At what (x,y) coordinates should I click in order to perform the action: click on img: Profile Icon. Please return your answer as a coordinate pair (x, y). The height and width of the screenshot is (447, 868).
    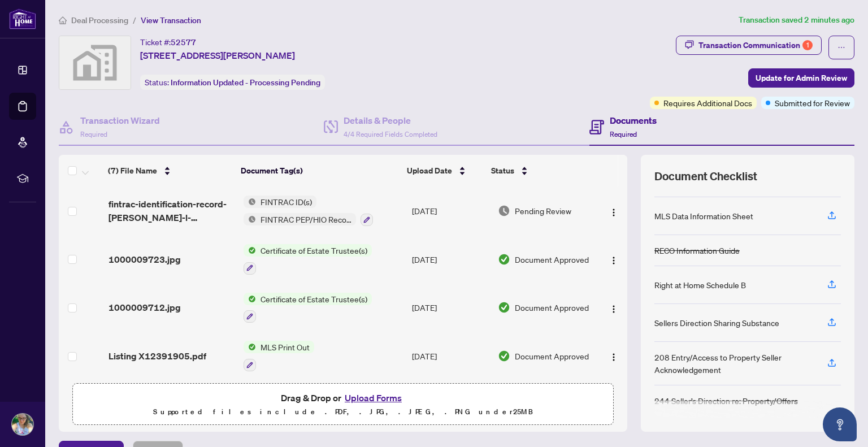
    Looking at the image, I should click on (22, 425).